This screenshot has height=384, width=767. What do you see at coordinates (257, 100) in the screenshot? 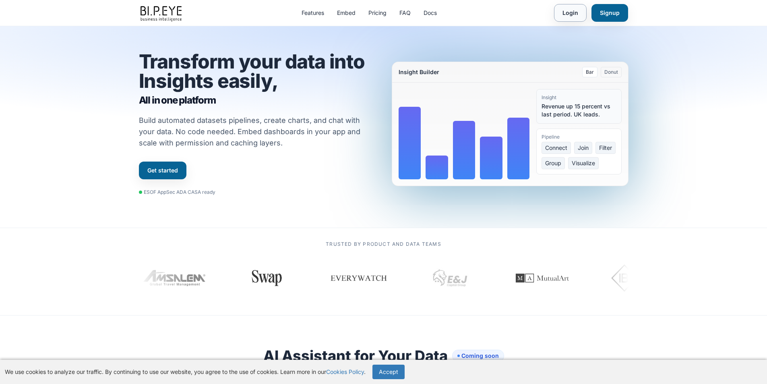
I see `span: All in one platform` at bounding box center [257, 100].